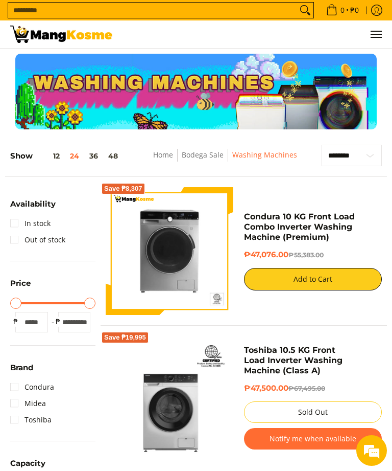 This screenshot has height=471, width=392. I want to click on button: 48, so click(113, 156).